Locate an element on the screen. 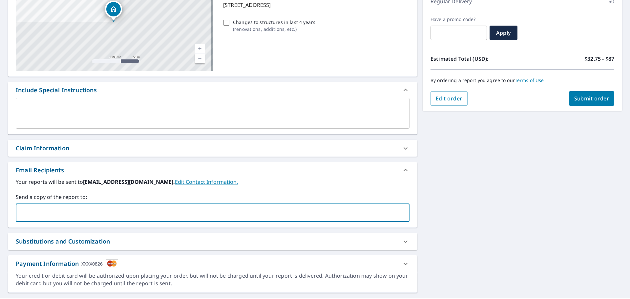  a: Current Level 17, Zoom In is located at coordinates (200, 49).